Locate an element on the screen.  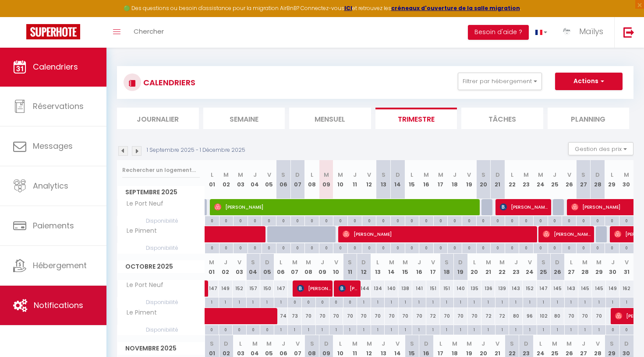
th: 23 is located at coordinates (516, 267).